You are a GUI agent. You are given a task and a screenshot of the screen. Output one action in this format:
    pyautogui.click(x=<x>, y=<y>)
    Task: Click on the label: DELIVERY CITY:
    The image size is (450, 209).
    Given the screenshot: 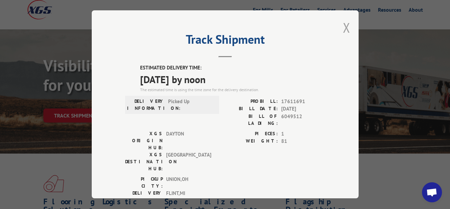 What is the action you would take?
    pyautogui.click(x=144, y=196)
    